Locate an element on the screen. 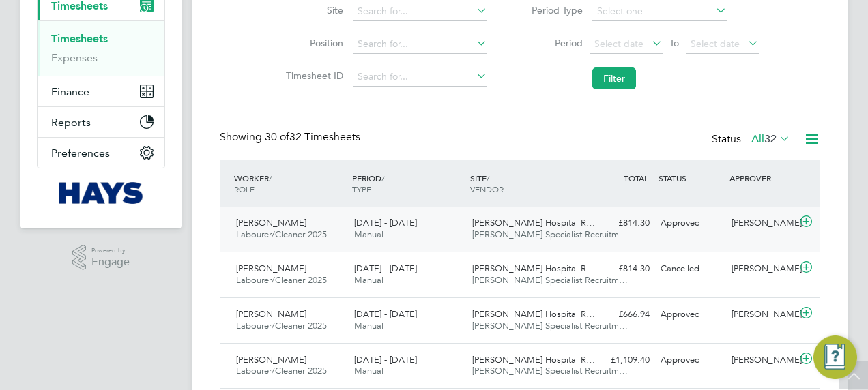  span: Reports is located at coordinates (71, 122).